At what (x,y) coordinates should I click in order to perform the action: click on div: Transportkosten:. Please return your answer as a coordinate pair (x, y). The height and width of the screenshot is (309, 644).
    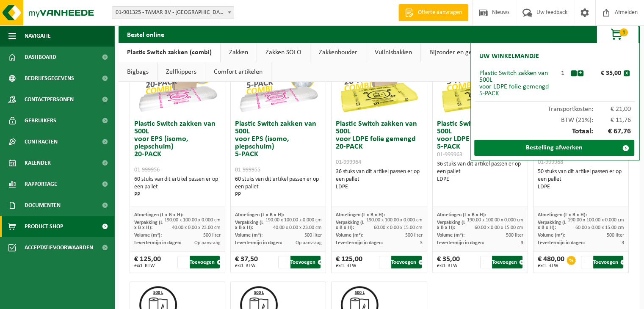
    Looking at the image, I should click on (555, 107).